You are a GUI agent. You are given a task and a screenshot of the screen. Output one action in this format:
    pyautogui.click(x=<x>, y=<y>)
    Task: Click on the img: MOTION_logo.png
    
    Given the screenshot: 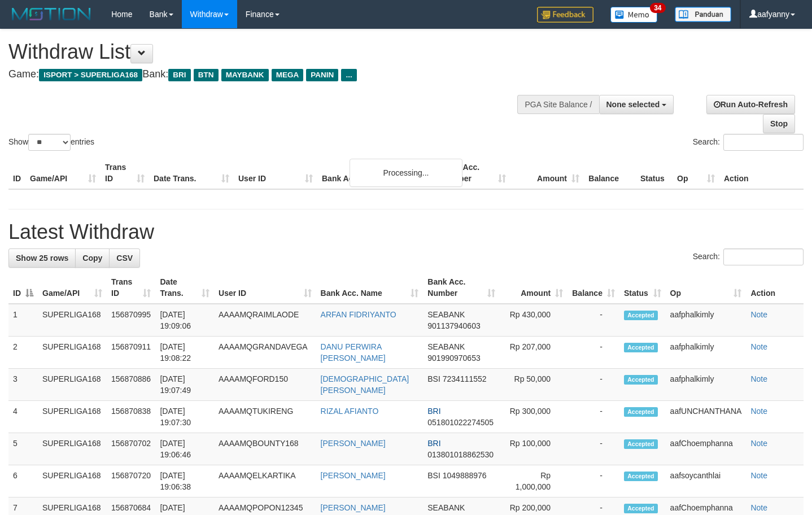 What is the action you would take?
    pyautogui.click(x=52, y=14)
    